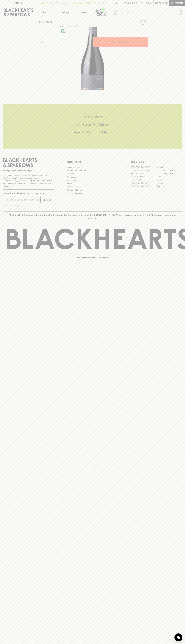 Image resolution: width=185 pixels, height=644 pixels. What do you see at coordinates (45, 12) in the screenshot?
I see `p: Shop` at bounding box center [45, 12].